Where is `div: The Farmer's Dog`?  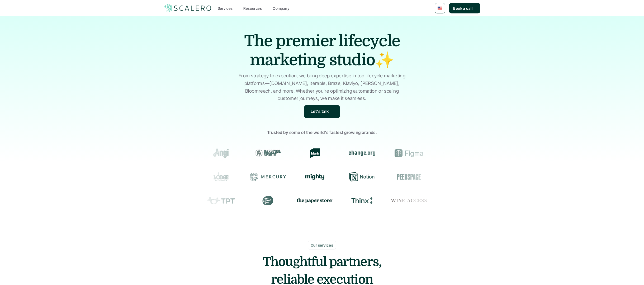
div: The Farmer's Dog is located at coordinates (268, 201).